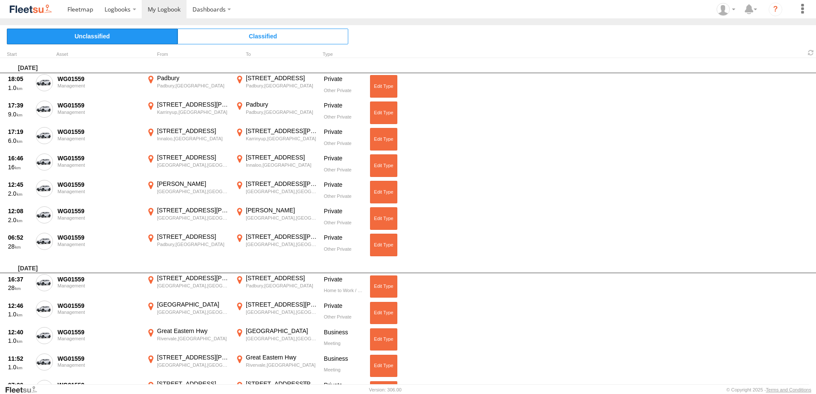  Describe the element at coordinates (344, 55) in the screenshot. I see `div: Type` at that location.